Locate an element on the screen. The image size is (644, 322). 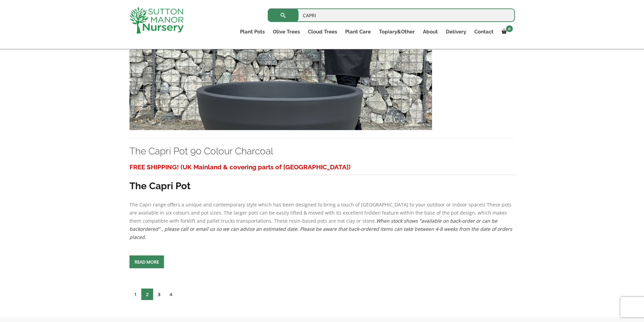
span: 2 is located at coordinates (147, 294).